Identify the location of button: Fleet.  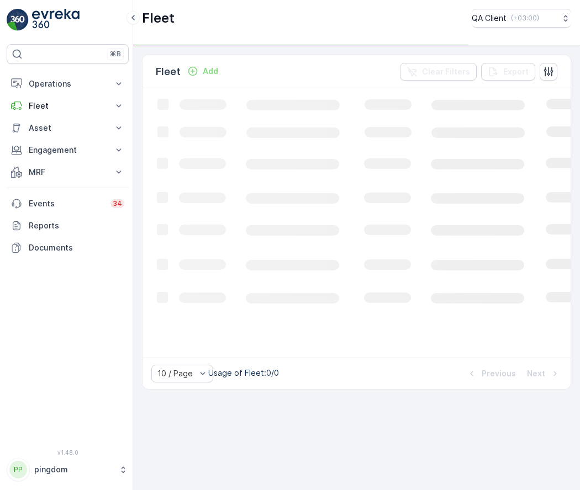
(67, 106).